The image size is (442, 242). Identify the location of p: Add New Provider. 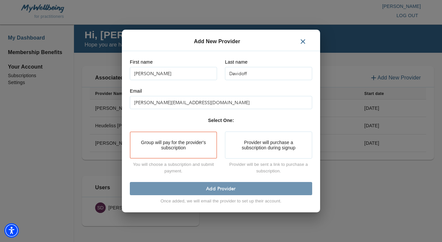
(217, 42).